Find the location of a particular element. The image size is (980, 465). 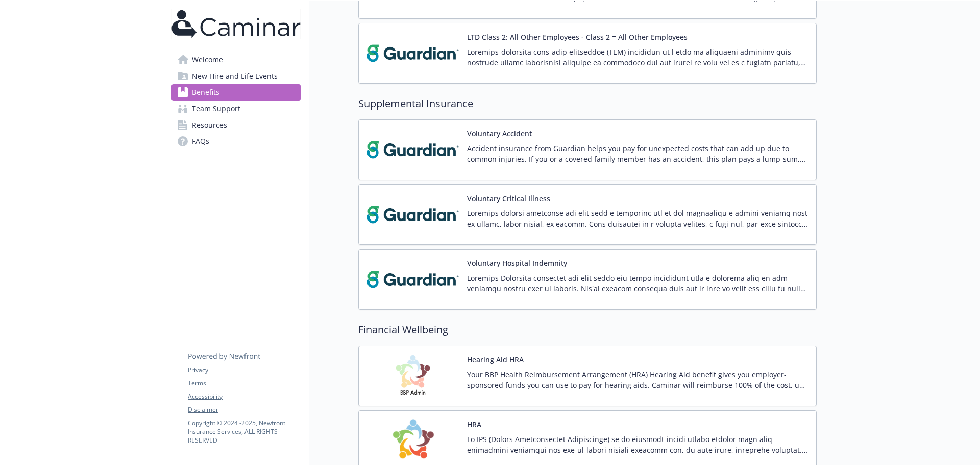

span: Team Support is located at coordinates (216, 109).